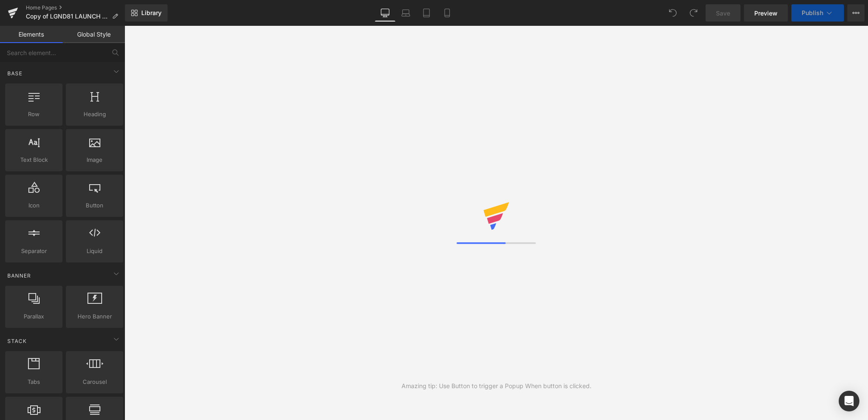 This screenshot has height=420, width=868. I want to click on span: Parallax, so click(34, 316).